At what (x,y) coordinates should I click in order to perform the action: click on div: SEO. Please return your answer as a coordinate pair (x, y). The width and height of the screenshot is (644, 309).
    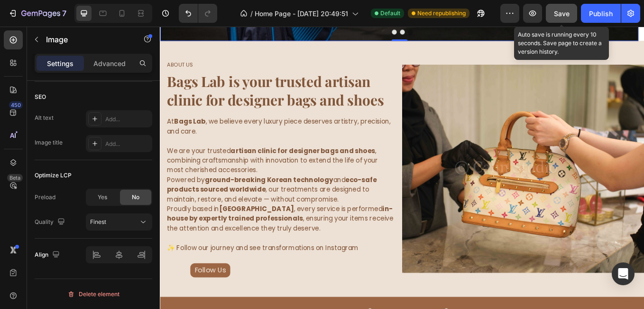
    Looking at the image, I should click on (40, 97).